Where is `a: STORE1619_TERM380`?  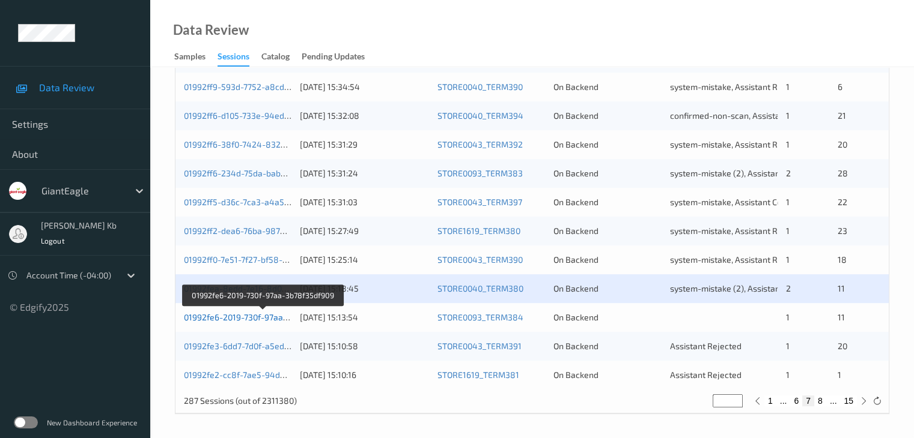
a: STORE1619_TERM380 is located at coordinates (479, 231).